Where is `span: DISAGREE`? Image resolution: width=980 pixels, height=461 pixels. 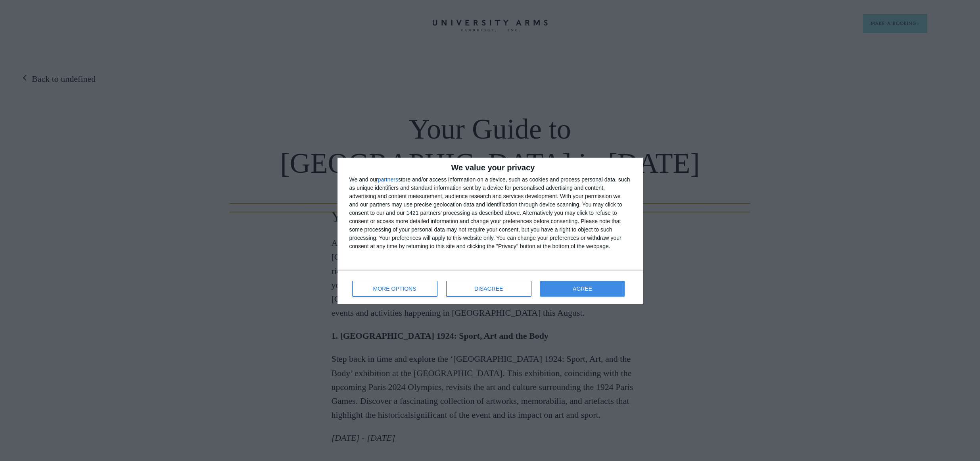
span: DISAGREE is located at coordinates (489, 289).